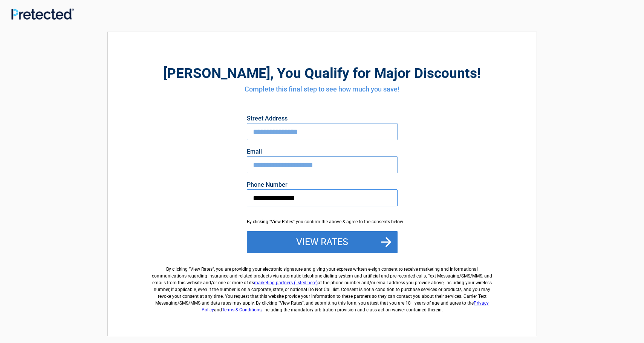 This screenshot has height=343, width=644. What do you see at coordinates (322, 151) in the screenshot?
I see `label: Email` at bounding box center [322, 151].